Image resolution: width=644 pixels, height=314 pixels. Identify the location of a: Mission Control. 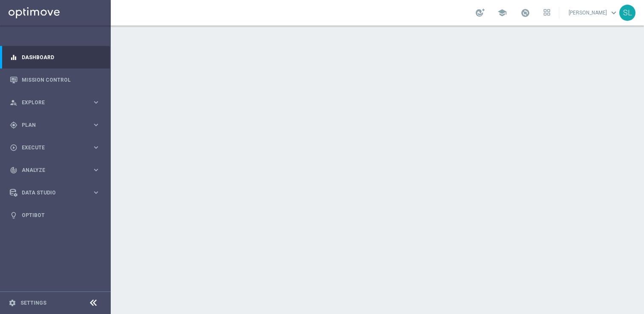
(61, 80).